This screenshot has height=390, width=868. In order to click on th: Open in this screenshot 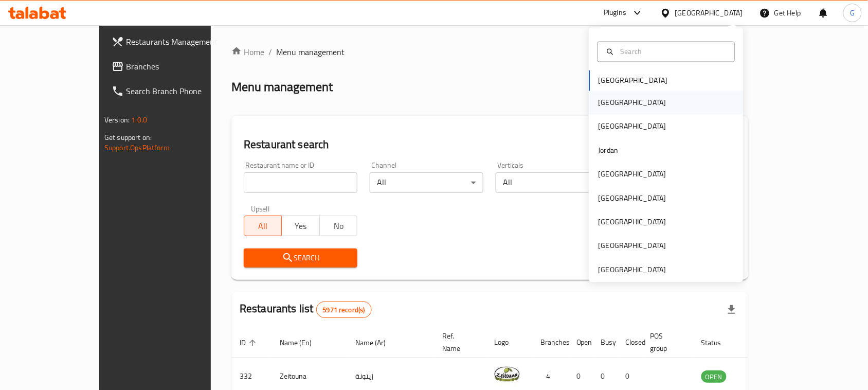, I will do `click(580, 342)`.